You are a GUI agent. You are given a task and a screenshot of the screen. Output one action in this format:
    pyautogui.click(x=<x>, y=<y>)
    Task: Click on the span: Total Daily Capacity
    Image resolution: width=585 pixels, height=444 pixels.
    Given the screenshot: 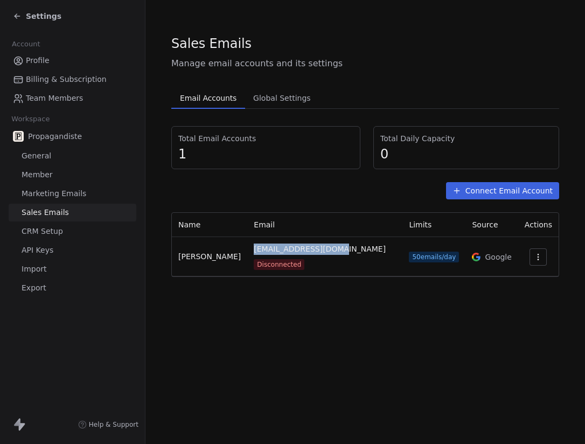 What is the action you would take?
    pyautogui.click(x=466, y=138)
    